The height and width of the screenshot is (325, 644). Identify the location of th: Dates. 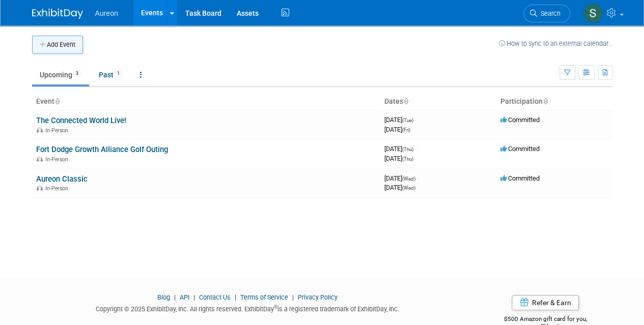
(439, 102).